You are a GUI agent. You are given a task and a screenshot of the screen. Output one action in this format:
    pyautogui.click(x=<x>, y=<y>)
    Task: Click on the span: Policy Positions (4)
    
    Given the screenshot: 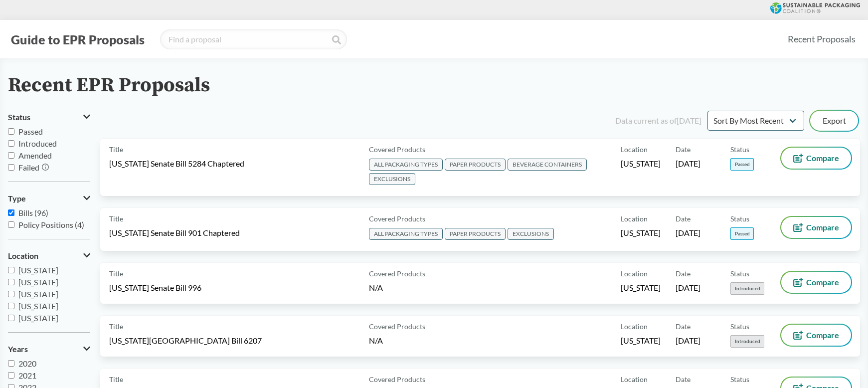 What is the action you would take?
    pyautogui.click(x=52, y=224)
    